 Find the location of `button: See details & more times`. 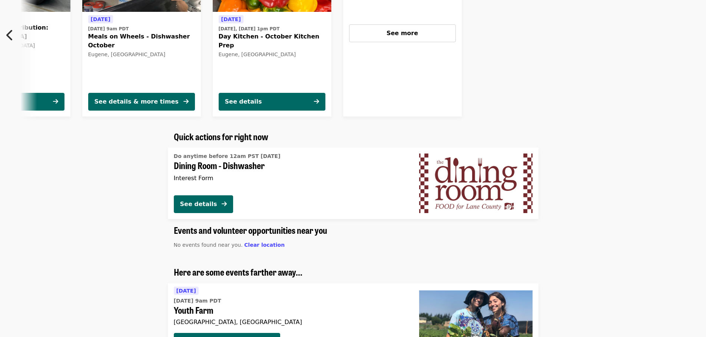

button: See details & more times is located at coordinates (141, 102).